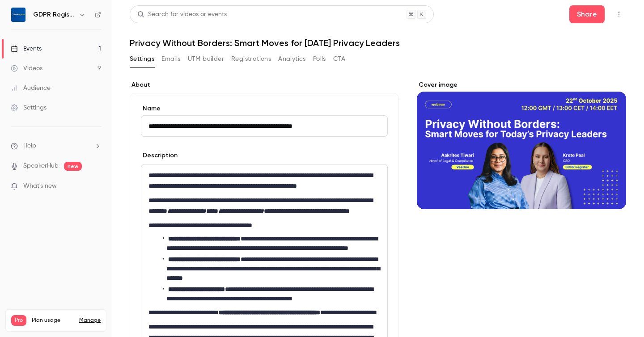 The image size is (644, 337). I want to click on span: new, so click(73, 166).